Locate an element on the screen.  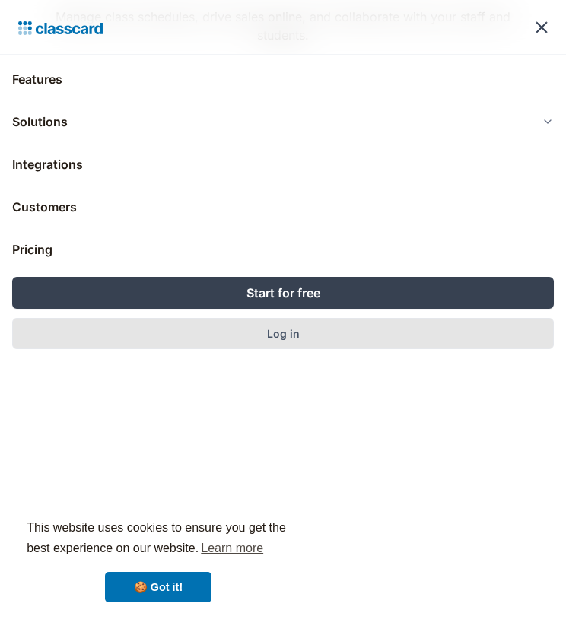
div: menu is located at coordinates (538, 27).